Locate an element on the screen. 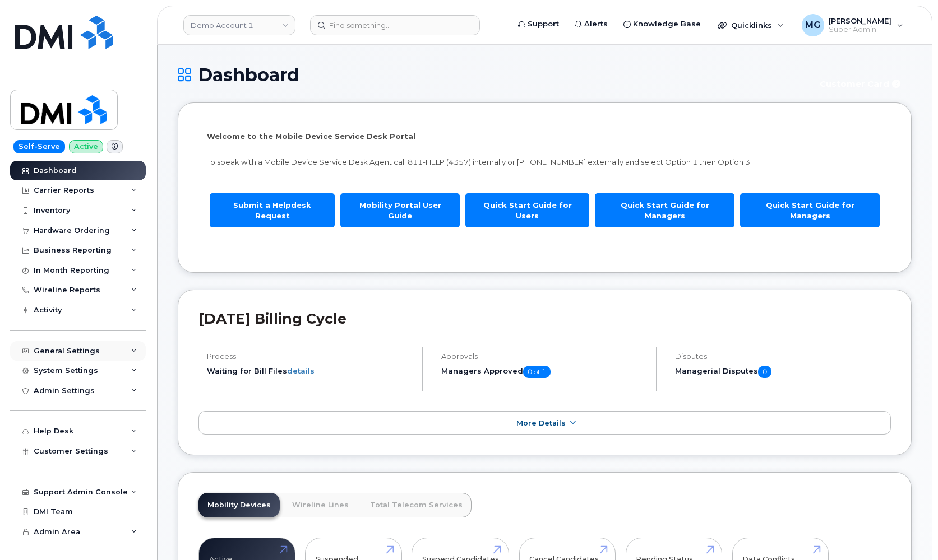 The image size is (938, 560). h4: Process is located at coordinates (310, 356).